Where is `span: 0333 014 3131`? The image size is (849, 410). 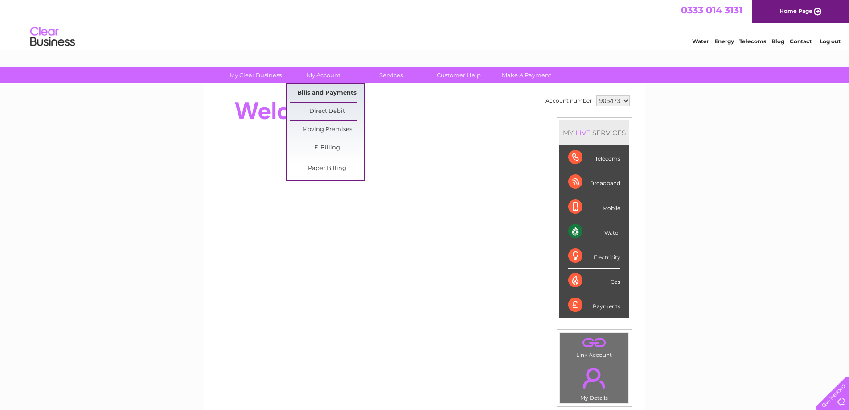
span: 0333 014 3131 is located at coordinates (712, 10).